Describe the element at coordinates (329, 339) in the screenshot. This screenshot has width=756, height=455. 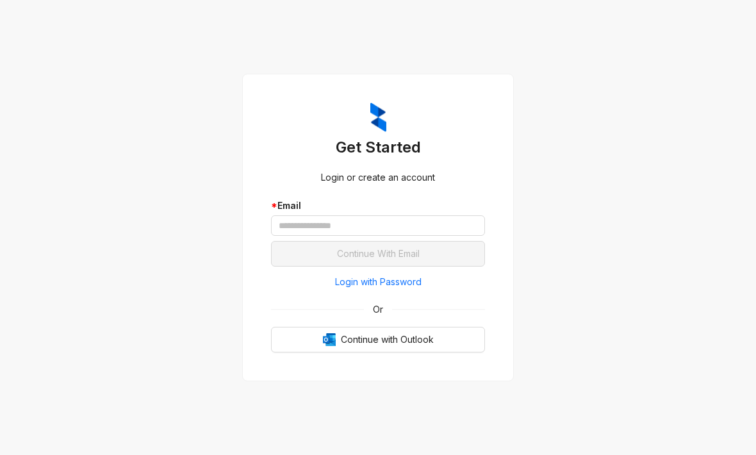
I see `img: Outlook` at that location.